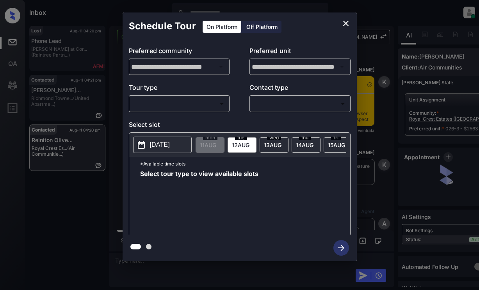 Image resolution: width=479 pixels, height=290 pixels. What do you see at coordinates (241, 138) in the screenshot?
I see `span: tue` at bounding box center [241, 138].